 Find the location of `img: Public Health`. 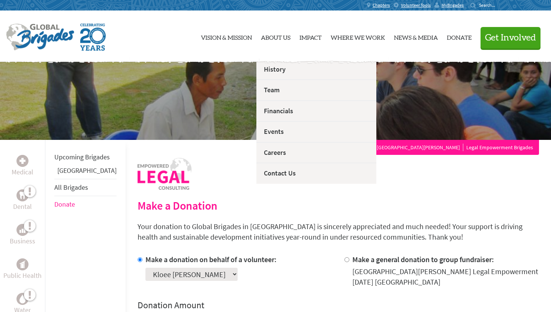

img: Public Health is located at coordinates (23, 264).